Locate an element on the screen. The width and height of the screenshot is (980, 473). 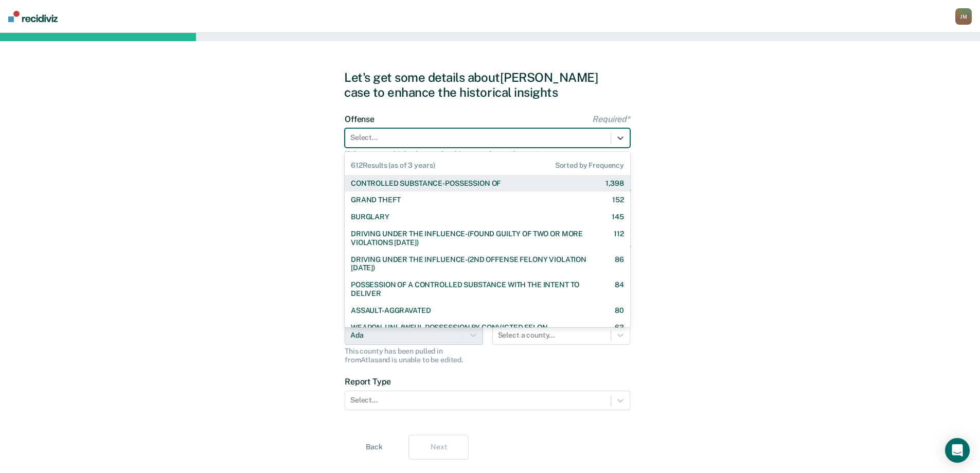
div: WEAPON-UNLAWFUL POSSESSION BY CONVICTED FELON is located at coordinates (449, 328).